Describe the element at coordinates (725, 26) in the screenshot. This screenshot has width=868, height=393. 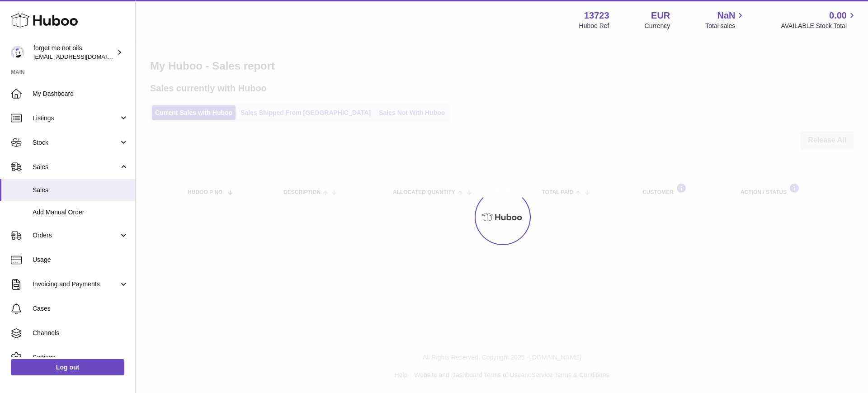
I see `span: Total sales` at that location.